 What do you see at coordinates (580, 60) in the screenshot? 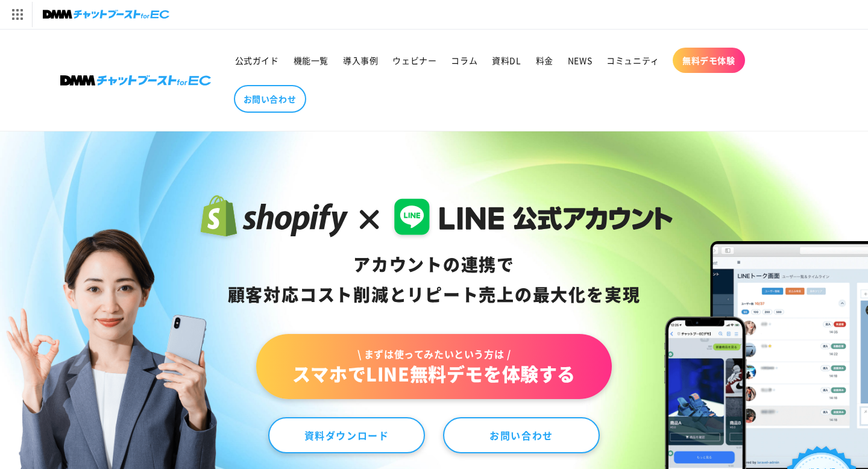
I see `a: NEWS` at bounding box center [580, 60].